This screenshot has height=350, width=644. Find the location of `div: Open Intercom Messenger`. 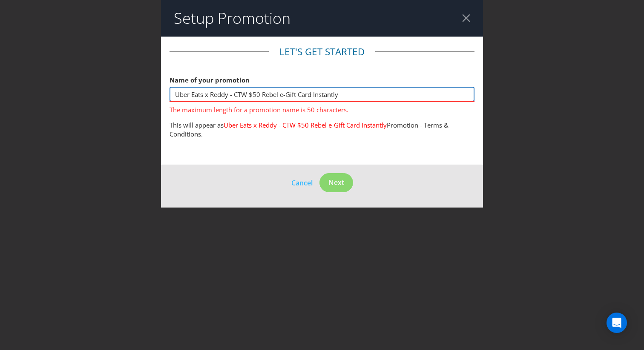

div: Open Intercom Messenger is located at coordinates (617, 323).